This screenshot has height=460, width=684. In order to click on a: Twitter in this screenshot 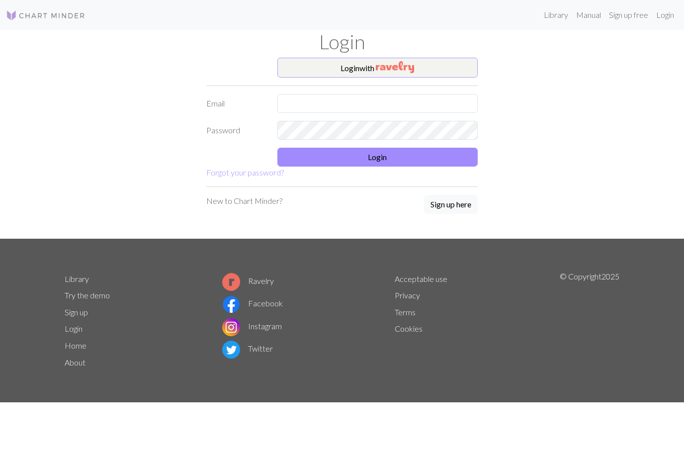, I will do `click(248, 348)`.